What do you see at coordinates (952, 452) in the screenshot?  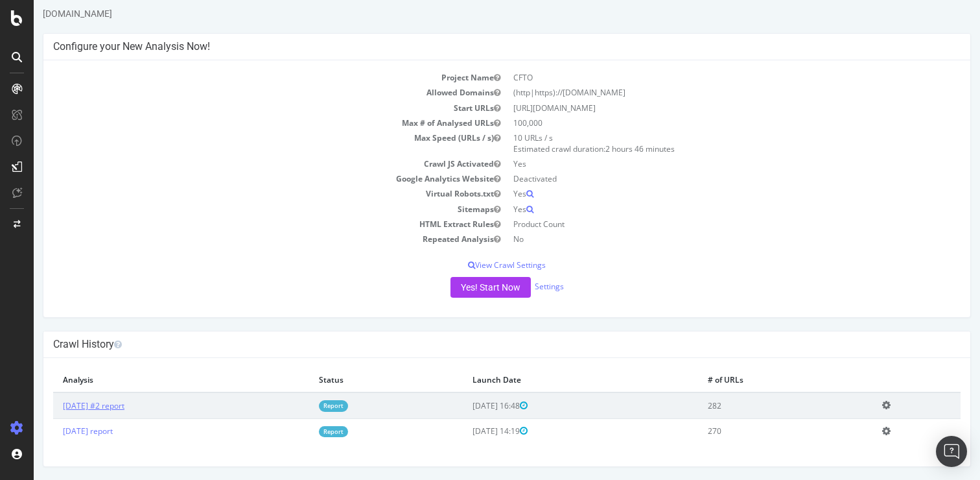 I see `div: Open Intercom Messenger` at bounding box center [952, 452].